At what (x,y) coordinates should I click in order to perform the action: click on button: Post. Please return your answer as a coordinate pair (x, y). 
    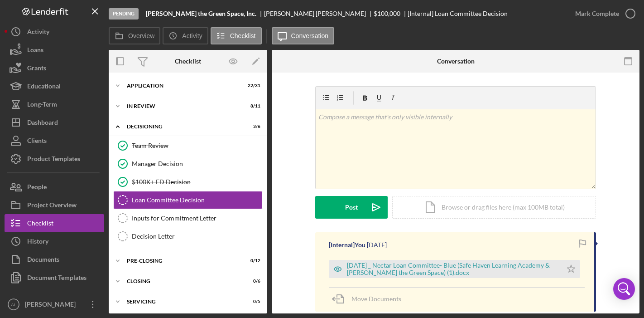
    Looking at the image, I should click on (351, 207).